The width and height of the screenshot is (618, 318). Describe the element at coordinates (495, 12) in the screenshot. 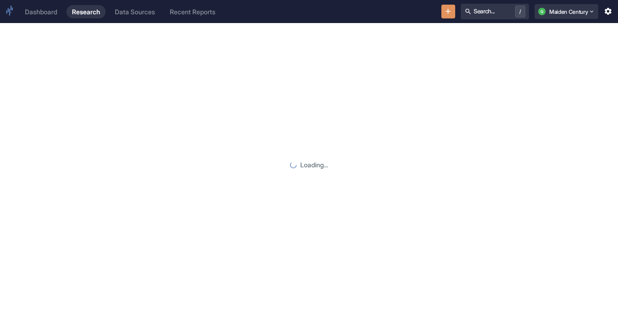

I see `button: Search.../` at that location.